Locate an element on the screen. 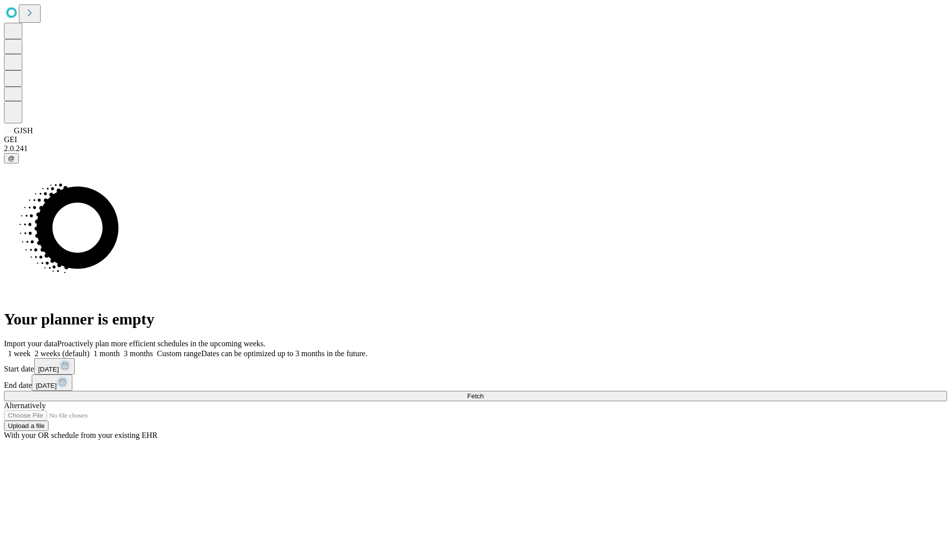 This screenshot has height=535, width=951. button: Fetch is located at coordinates (475, 396).